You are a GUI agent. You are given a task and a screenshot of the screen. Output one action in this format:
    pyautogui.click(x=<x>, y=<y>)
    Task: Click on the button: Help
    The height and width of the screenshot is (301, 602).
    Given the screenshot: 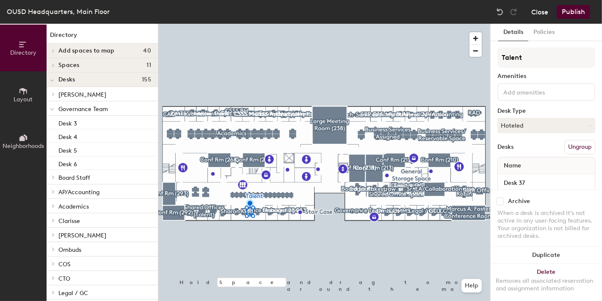 What is the action you would take?
    pyautogui.click(x=472, y=285)
    